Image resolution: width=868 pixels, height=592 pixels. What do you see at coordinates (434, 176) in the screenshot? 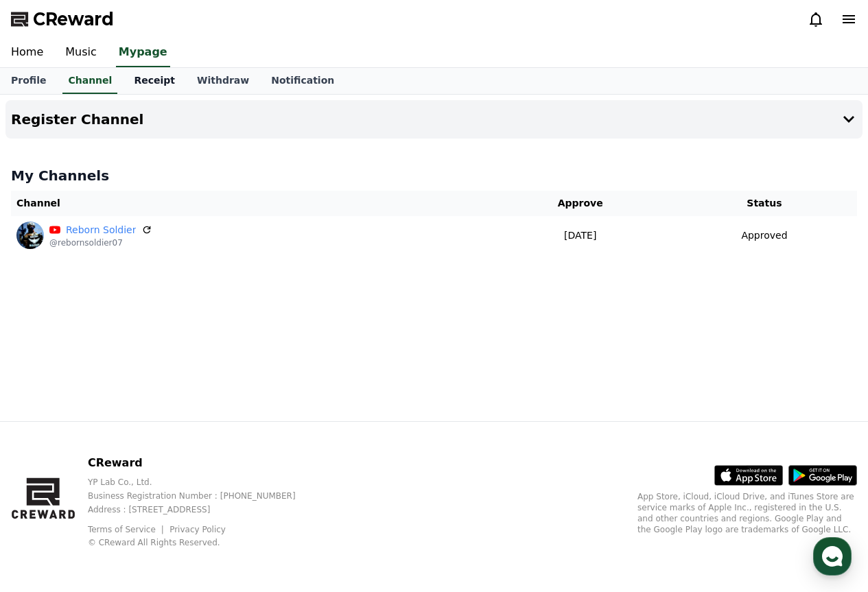
I see `h4: My Channels` at bounding box center [434, 176].